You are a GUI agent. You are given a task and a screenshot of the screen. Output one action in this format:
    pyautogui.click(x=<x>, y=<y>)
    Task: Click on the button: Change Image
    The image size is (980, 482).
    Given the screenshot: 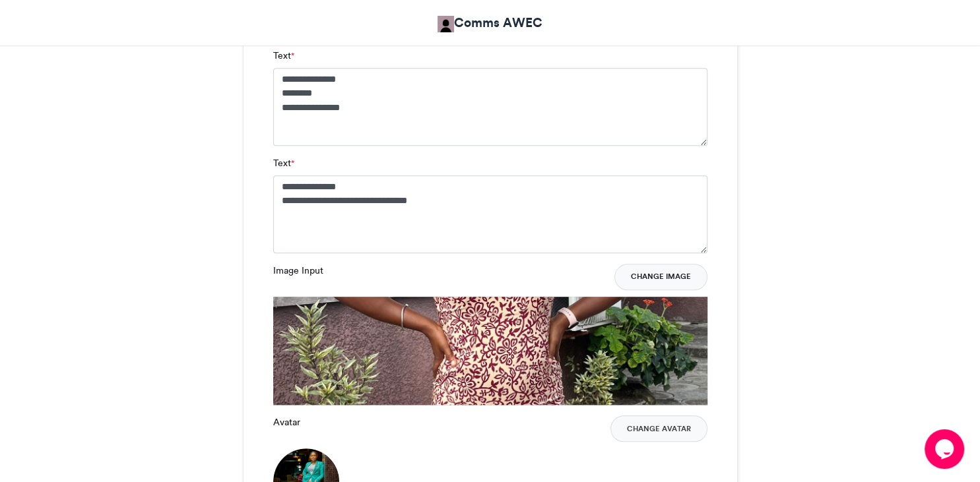 What is the action you would take?
    pyautogui.click(x=661, y=277)
    